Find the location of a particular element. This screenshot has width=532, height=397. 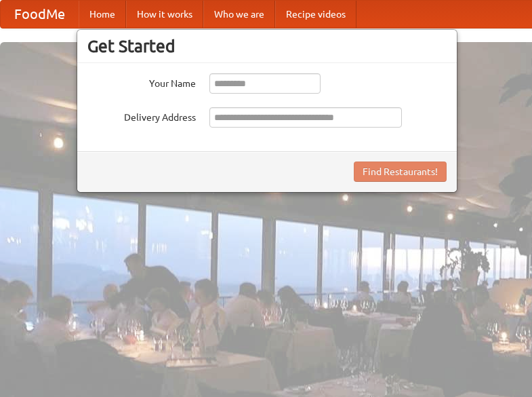

label: Your Name is located at coordinates (142, 81).